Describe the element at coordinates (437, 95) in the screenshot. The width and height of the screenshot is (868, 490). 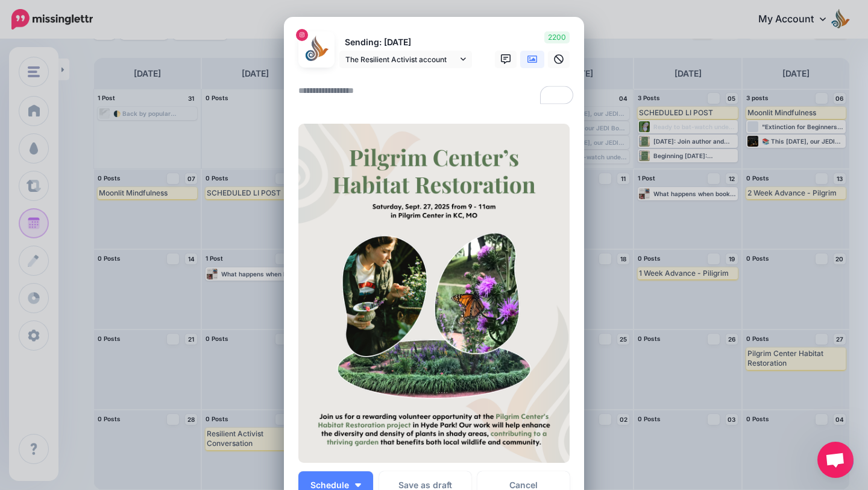
I see `textarea: To enrich screen reader interactions, please activate Accessibility in Grammarly extension settings` at that location.